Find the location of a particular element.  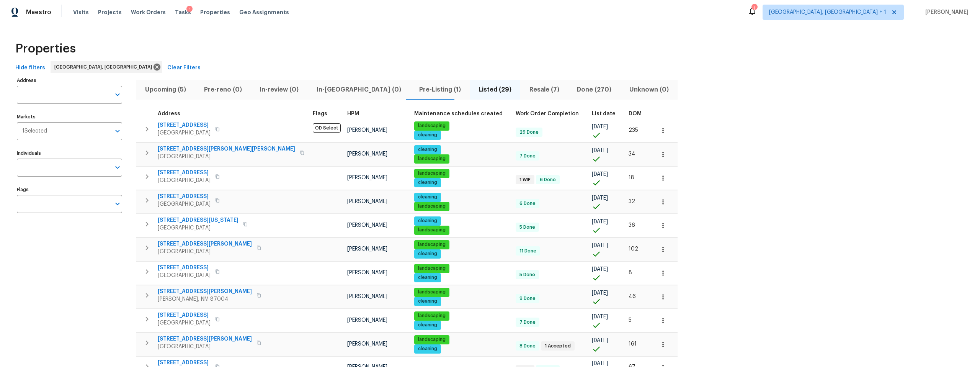

span: 102 is located at coordinates (633, 249).